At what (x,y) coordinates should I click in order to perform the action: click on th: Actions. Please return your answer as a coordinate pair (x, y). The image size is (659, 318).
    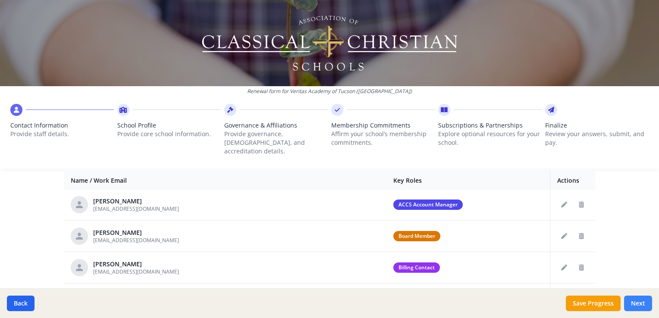
    Looking at the image, I should click on (572, 181).